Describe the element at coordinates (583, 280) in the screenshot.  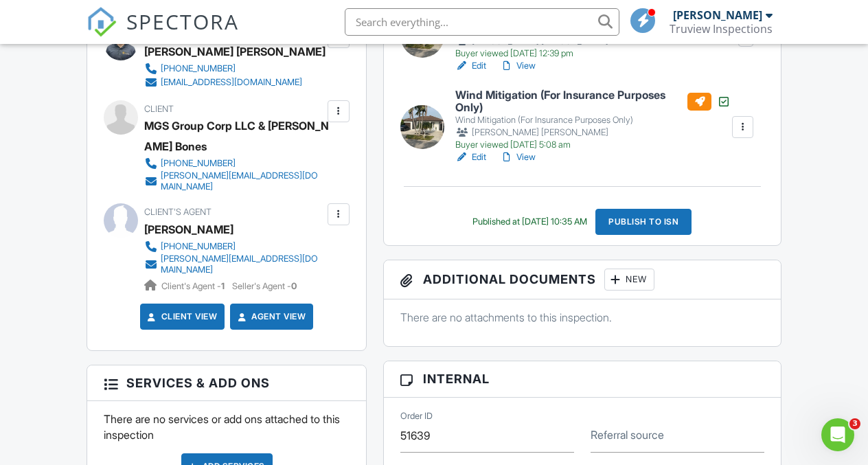
I see `h3: Additional Documents` at that location.